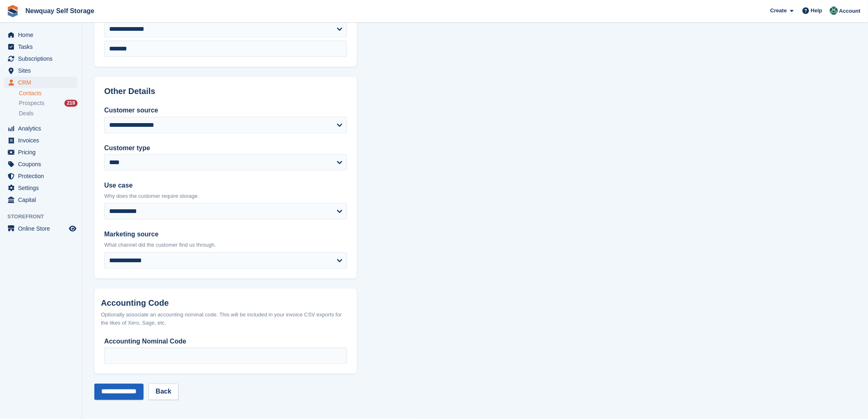 The image size is (868, 419). Describe the element at coordinates (60, 10) in the screenshot. I see `a: Newquay Self Storage` at that location.